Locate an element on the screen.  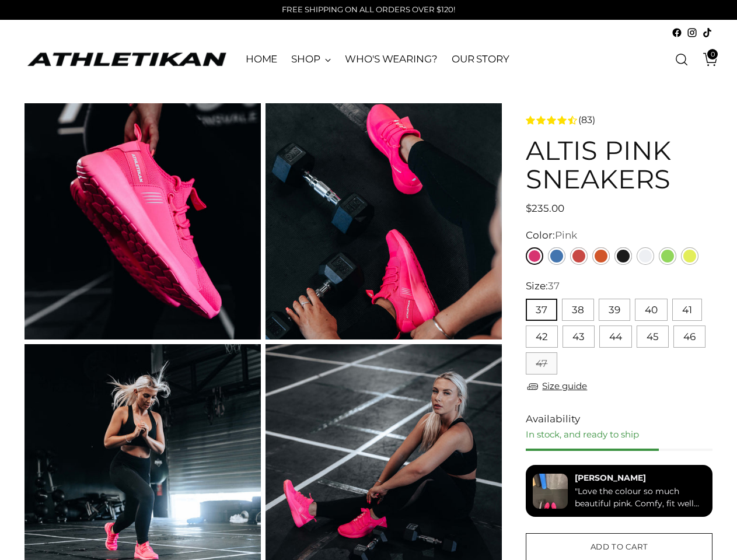
a: SHOP is located at coordinates (311, 59).